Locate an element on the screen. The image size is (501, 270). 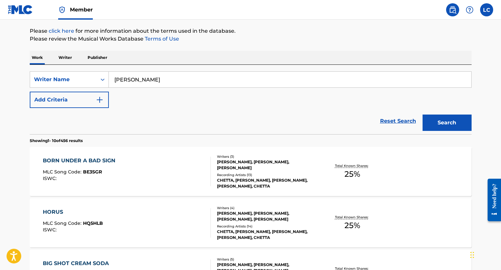
div: Writers ( 5 ) is located at coordinates (266, 259).